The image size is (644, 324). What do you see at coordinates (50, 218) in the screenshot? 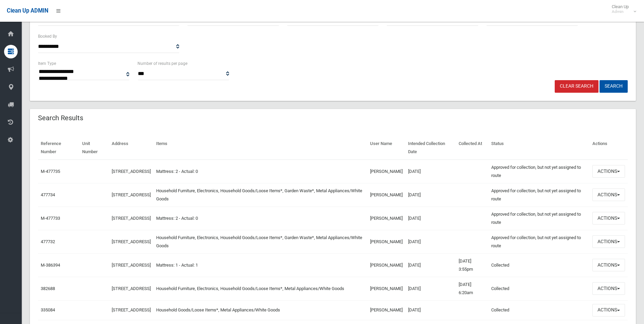
I see `a: M-477733` at bounding box center [50, 218].